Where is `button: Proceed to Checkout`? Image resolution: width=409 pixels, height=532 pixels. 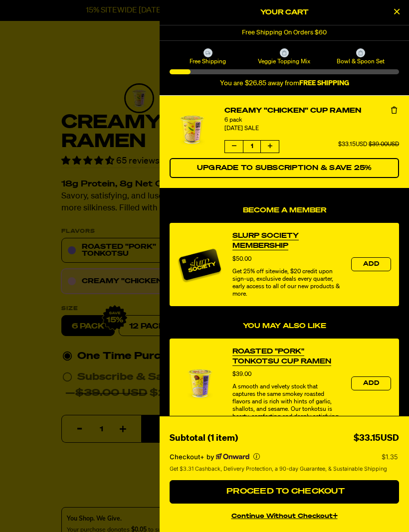 button: Proceed to Checkout is located at coordinates (284, 492).